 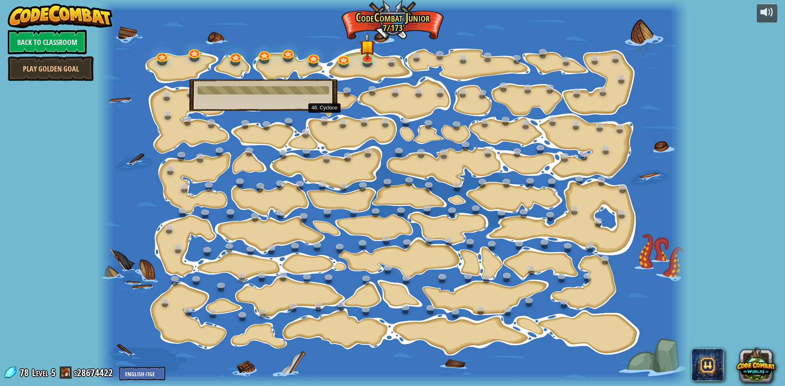 What do you see at coordinates (51, 69) in the screenshot?
I see `a: Play Golden Goal` at bounding box center [51, 69].